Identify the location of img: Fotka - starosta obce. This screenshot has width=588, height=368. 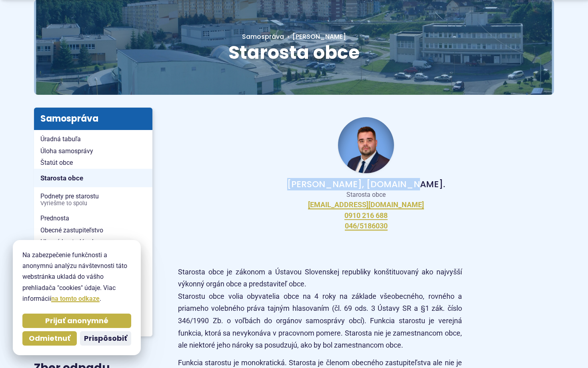
(366, 145).